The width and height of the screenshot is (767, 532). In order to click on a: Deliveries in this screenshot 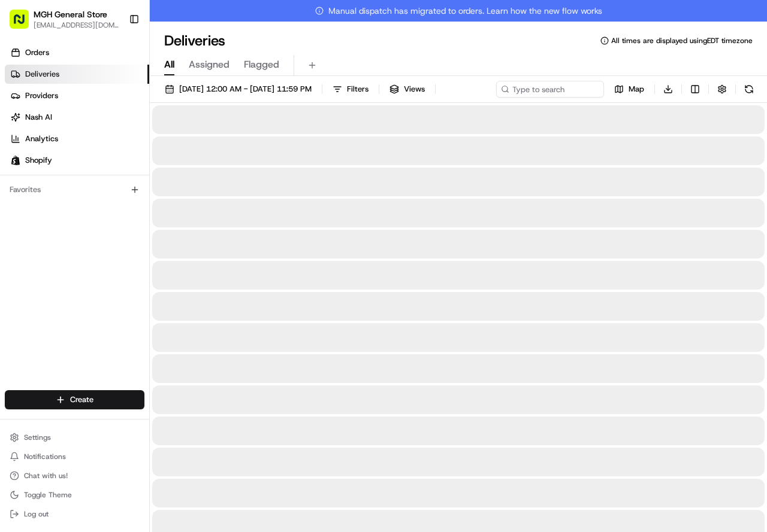, I will do `click(77, 74)`.